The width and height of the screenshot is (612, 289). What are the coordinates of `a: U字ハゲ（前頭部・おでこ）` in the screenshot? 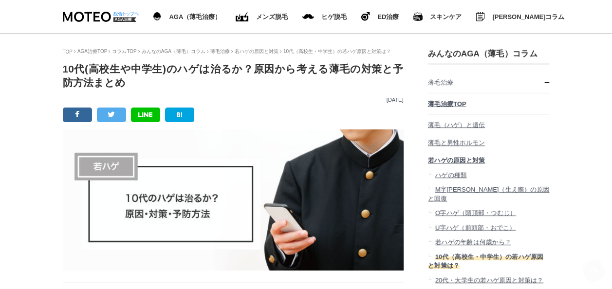 It's located at (489, 228).